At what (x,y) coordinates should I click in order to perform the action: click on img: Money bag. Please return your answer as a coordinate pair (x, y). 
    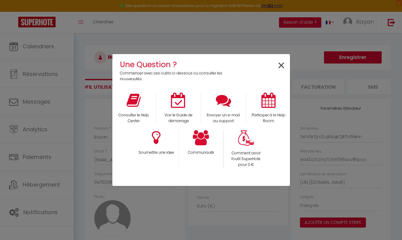
    Looking at the image, I should click on (246, 138).